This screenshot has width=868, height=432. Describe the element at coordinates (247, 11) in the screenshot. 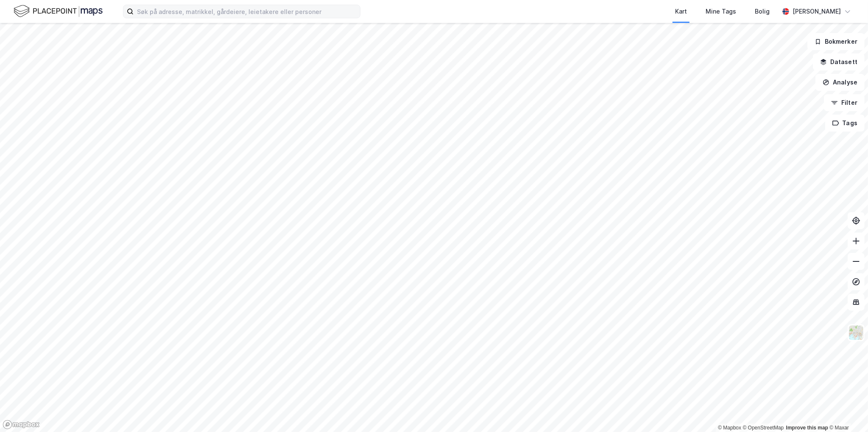

I see `input: Søk på adresse, matrikkel, gårdeiere, leietakere eller personer` at that location.